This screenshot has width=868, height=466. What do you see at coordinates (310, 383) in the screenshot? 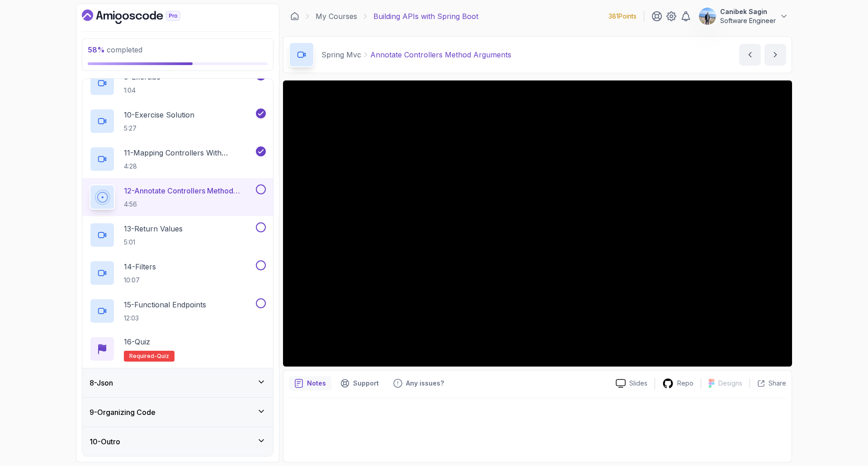
I see `button: notes button` at bounding box center [310, 383].